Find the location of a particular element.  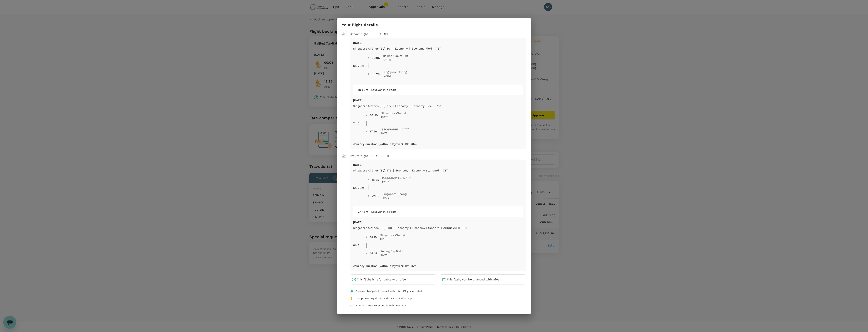

p: Return flight is located at coordinates (359, 156).